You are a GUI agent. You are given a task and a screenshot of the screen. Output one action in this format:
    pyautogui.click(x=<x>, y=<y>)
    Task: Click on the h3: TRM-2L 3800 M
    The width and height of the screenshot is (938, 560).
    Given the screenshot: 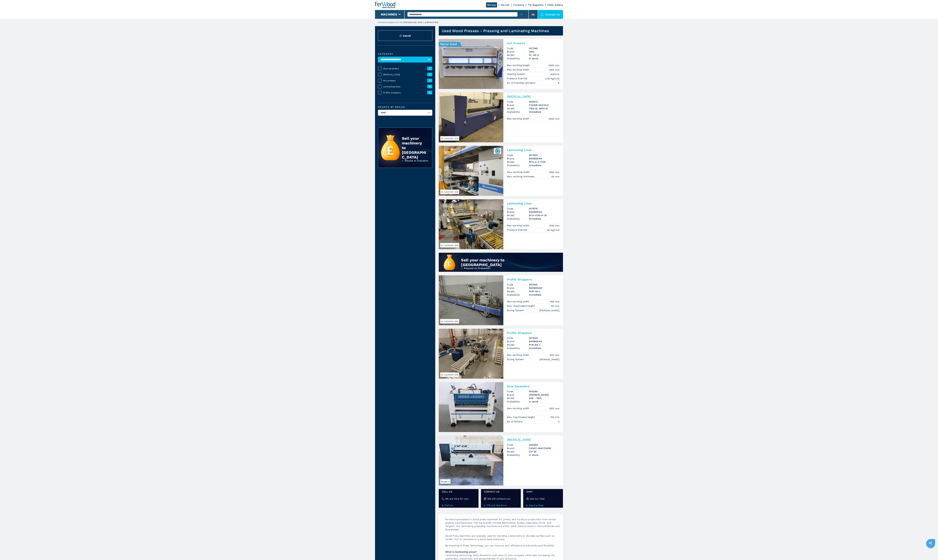 What is the action you would take?
    pyautogui.click(x=544, y=108)
    